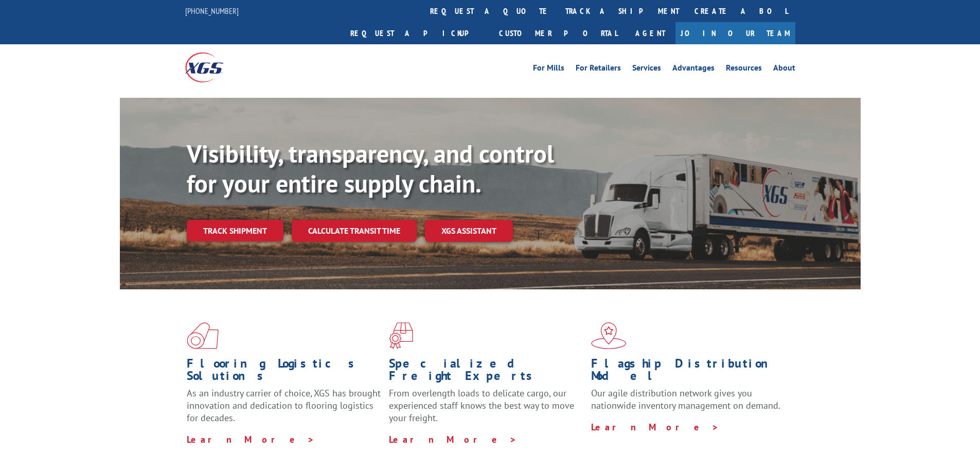  Describe the element at coordinates (354, 230) in the screenshot. I see `a: Calculate transit time` at that location.